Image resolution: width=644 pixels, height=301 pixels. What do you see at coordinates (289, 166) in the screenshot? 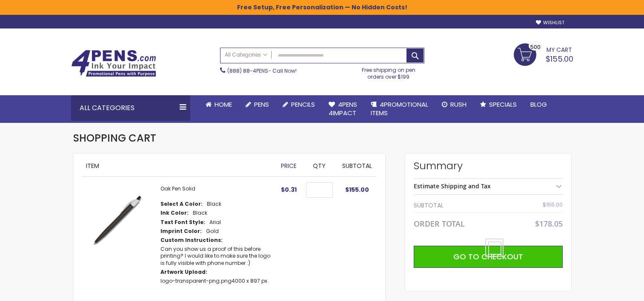
I see `span: Price` at bounding box center [289, 166].